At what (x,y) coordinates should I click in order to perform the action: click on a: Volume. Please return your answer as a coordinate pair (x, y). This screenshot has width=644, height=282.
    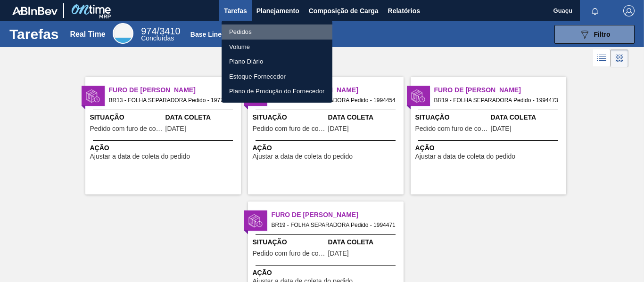
    Looking at the image, I should click on (277, 47).